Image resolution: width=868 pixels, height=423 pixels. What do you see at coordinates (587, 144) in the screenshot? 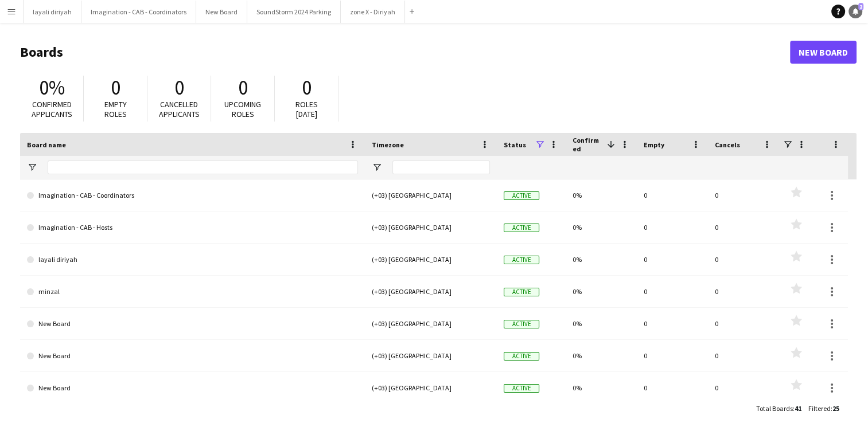
I see `span: Confirmed` at bounding box center [587, 144].